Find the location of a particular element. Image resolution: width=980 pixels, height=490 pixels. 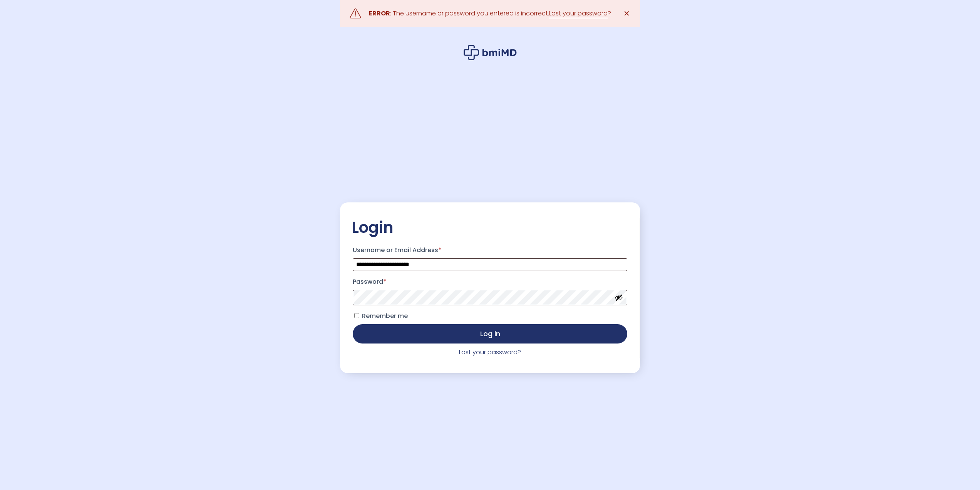

a: Lost your password? is located at coordinates (490, 352).